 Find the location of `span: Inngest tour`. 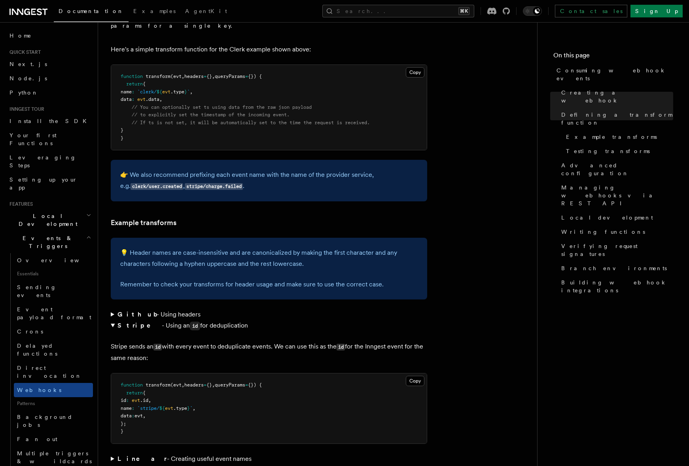

span: Inngest tour is located at coordinates (25, 109).